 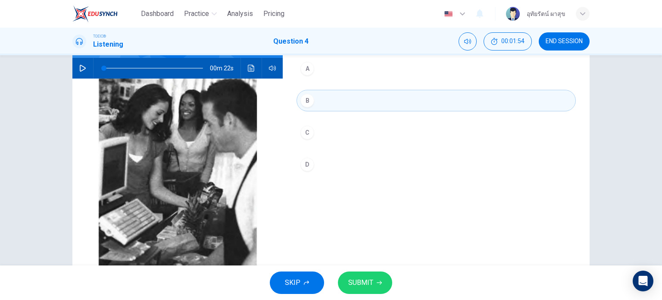 I want to click on div: B, so click(x=308, y=100).